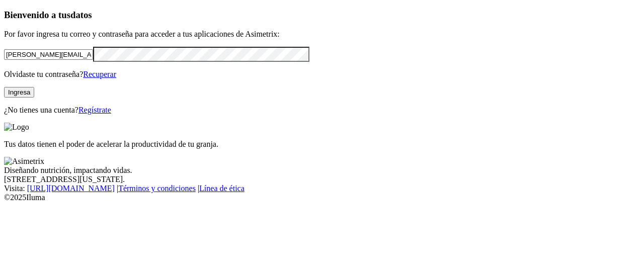 The height and width of the screenshot is (277, 644). What do you see at coordinates (157, 188) in the screenshot?
I see `a: Términos y condiciones` at bounding box center [157, 188].